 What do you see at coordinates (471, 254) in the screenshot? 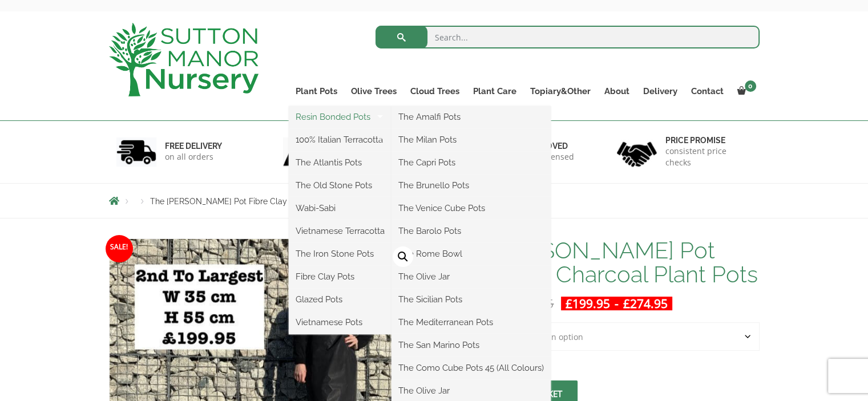
I see `a: The Rome Bowl` at bounding box center [471, 254].